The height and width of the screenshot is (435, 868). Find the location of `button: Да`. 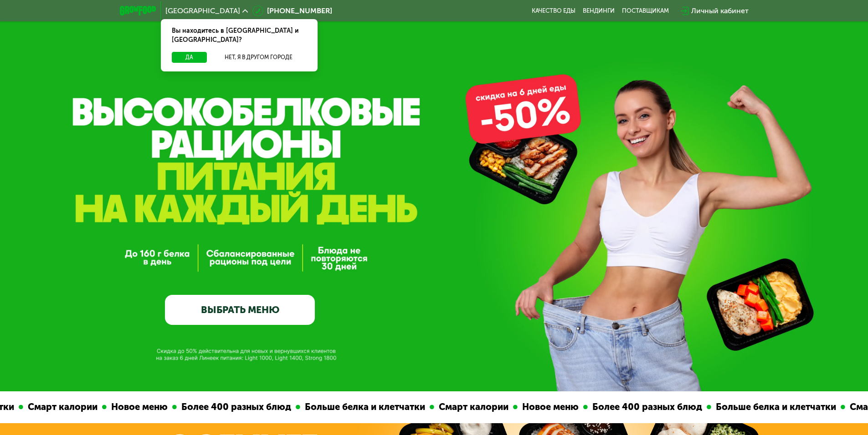

button: Да is located at coordinates (189, 57).